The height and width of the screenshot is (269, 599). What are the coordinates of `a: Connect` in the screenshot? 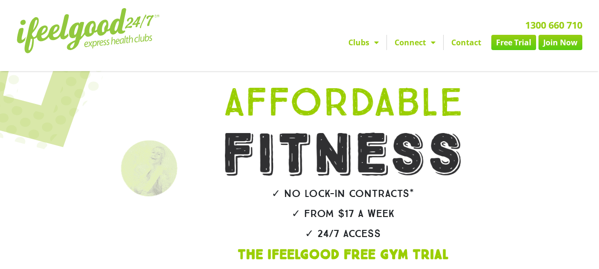 It's located at (415, 42).